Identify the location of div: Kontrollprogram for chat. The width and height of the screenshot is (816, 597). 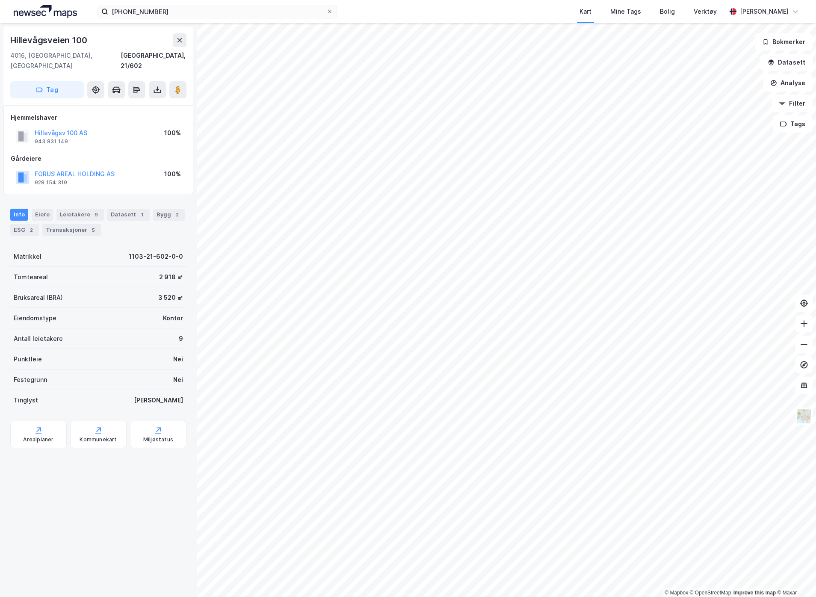
(795, 577).